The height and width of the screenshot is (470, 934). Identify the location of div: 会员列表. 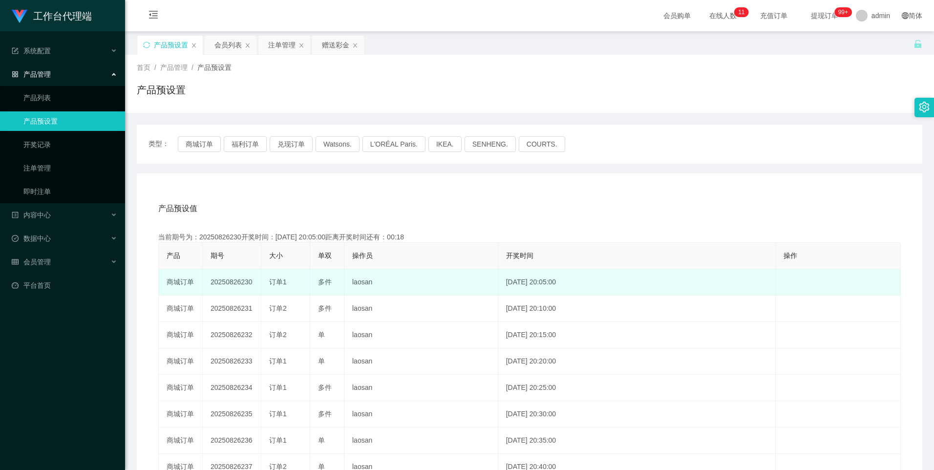
(228, 45).